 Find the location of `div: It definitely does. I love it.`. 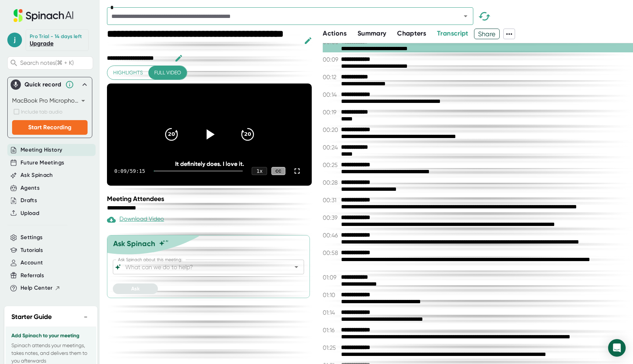

div: It definitely does. I love it. is located at coordinates (210, 163).